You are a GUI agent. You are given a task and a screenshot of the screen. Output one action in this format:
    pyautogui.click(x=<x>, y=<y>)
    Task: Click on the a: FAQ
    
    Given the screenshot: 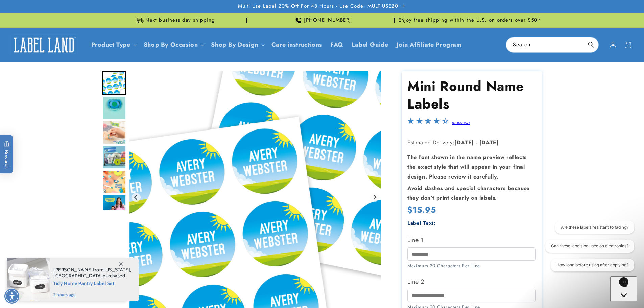 What is the action you would take?
    pyautogui.click(x=337, y=45)
    